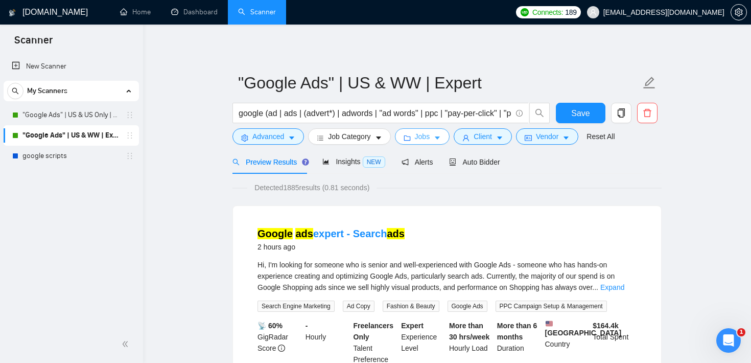  Describe the element at coordinates (349, 136) in the screenshot. I see `button: barsJob Categorycaret-down` at that location.